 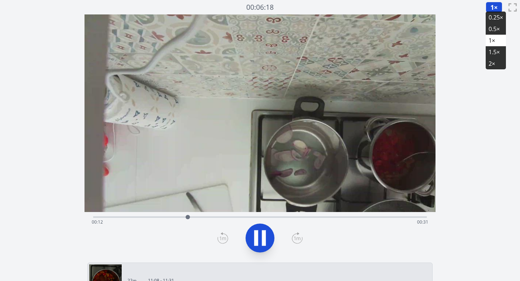 I want to click on li: 2×, so click(x=495, y=64).